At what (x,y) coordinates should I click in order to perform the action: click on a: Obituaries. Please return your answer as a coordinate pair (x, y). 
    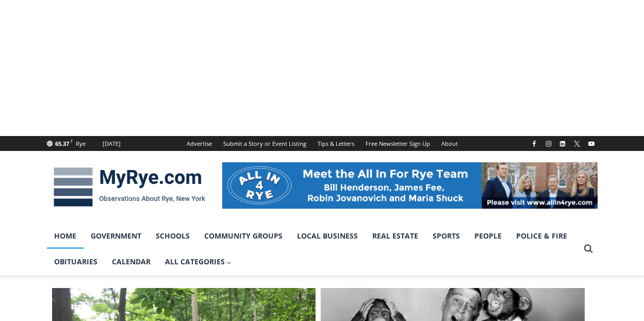
    Looking at the image, I should click on (76, 262).